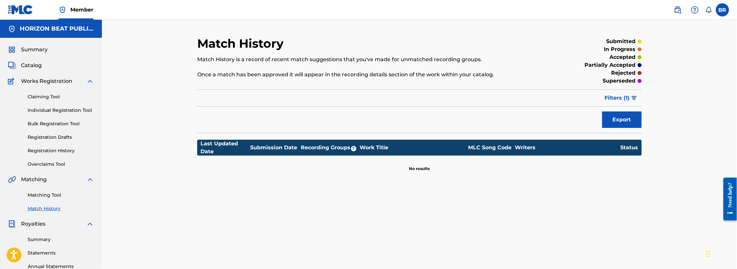 This screenshot has height=269, width=737. What do you see at coordinates (225, 148) in the screenshot?
I see `div: Last Updated Date` at bounding box center [225, 148].